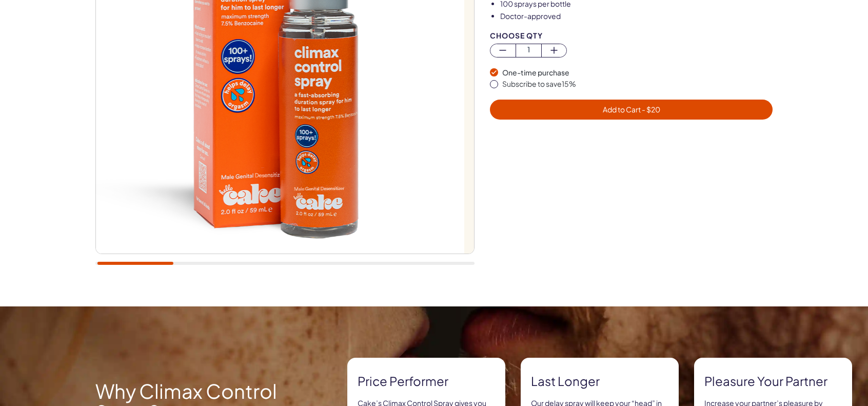 The image size is (868, 406). Describe the element at coordinates (650, 109) in the screenshot. I see `span: - $ 20` at that location.